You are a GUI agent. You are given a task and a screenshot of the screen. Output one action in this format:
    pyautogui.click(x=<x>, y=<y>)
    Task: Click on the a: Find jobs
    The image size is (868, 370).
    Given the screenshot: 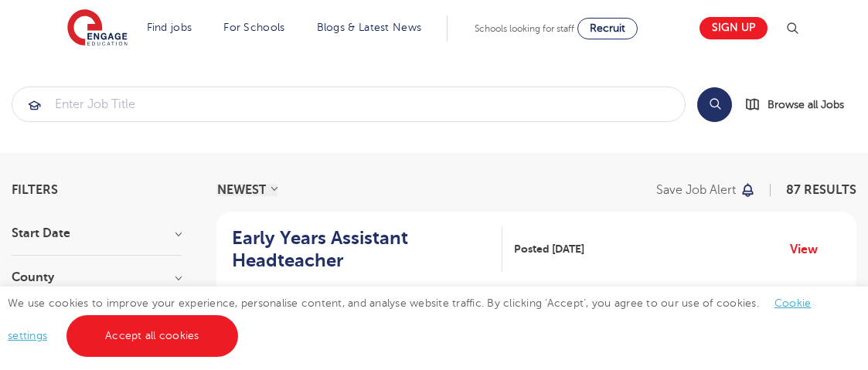 What is the action you would take?
    pyautogui.click(x=169, y=27)
    